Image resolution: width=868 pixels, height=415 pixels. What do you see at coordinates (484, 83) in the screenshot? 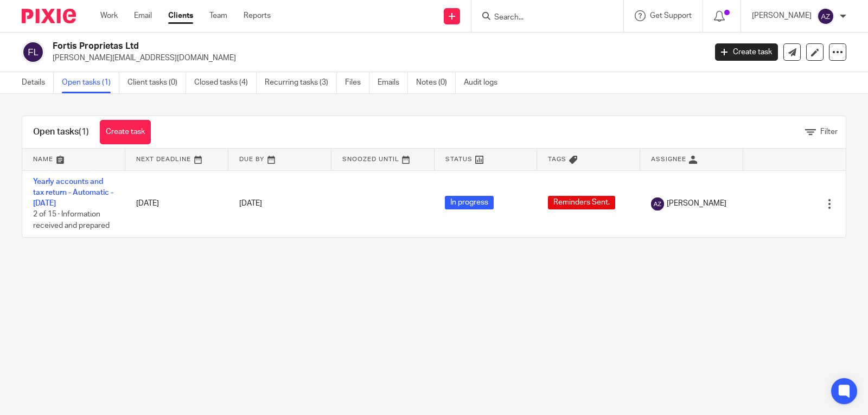
I see `a: Audit logs` at bounding box center [484, 83].